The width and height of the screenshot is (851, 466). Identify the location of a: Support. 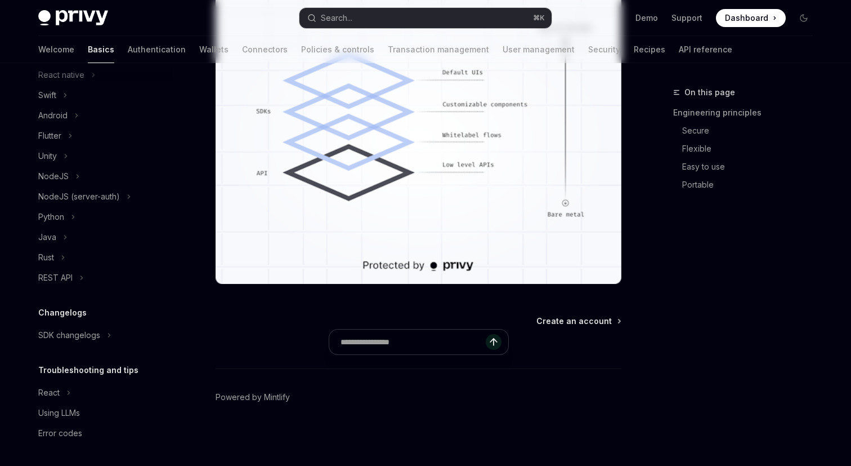
(687, 18).